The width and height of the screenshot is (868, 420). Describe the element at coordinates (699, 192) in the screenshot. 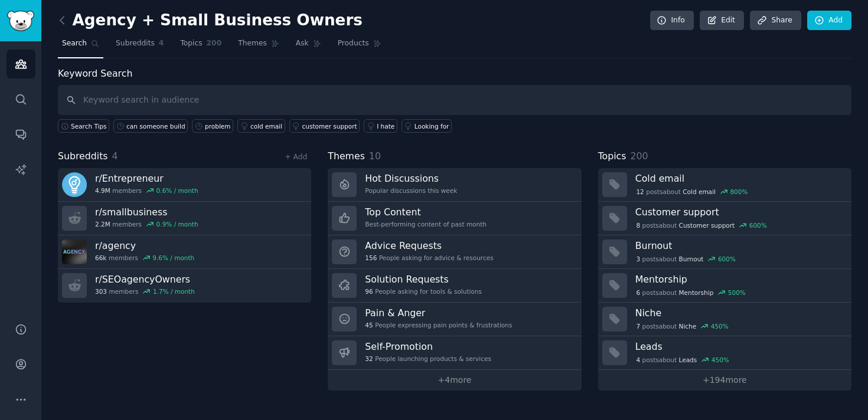

I see `span: Cold email` at that location.